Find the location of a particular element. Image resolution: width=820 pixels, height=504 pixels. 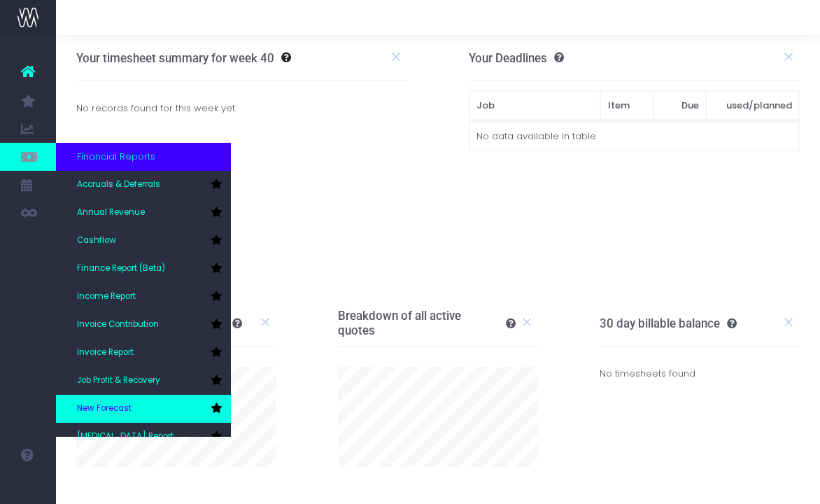

span: Financial Reports is located at coordinates (117, 157).